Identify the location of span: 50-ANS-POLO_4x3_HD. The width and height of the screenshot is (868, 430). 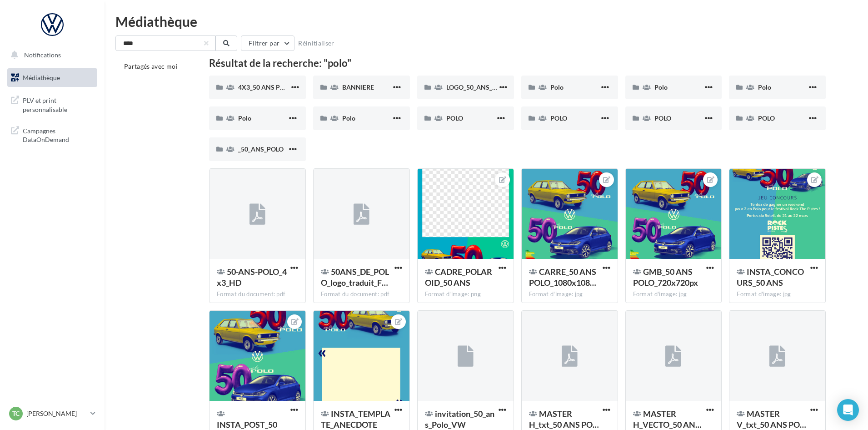
(251, 277).